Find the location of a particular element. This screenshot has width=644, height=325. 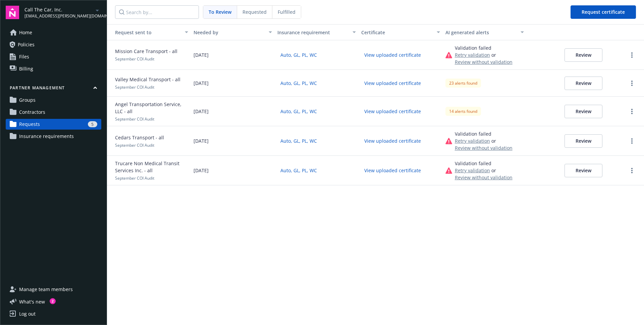

button: Needed by is located at coordinates (233, 32).